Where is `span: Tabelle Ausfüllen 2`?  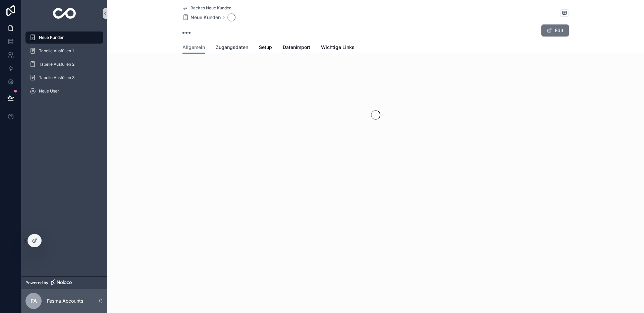 span: Tabelle Ausfüllen 2 is located at coordinates (56, 64).